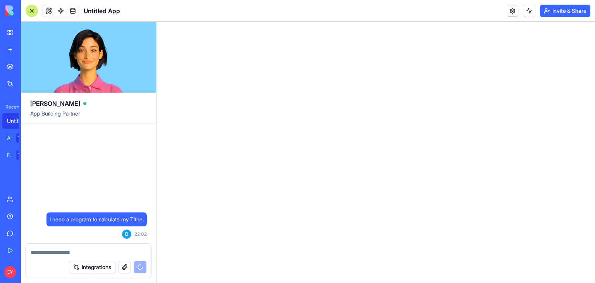 The height and width of the screenshot is (283, 595). I want to click on button: Integrations, so click(92, 267).